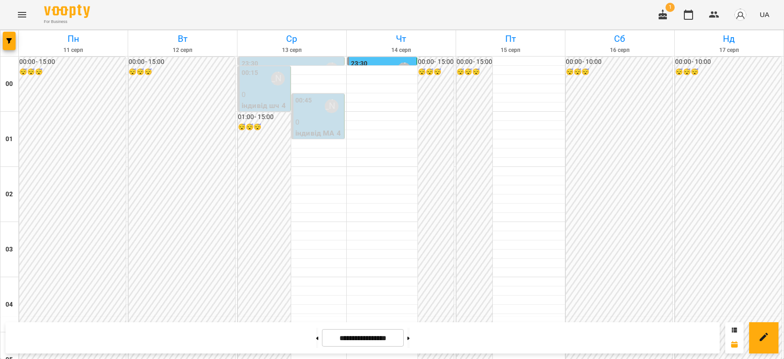 This screenshot has width=784, height=359. I want to click on h6: 01:00 - 15:00, so click(264, 117).